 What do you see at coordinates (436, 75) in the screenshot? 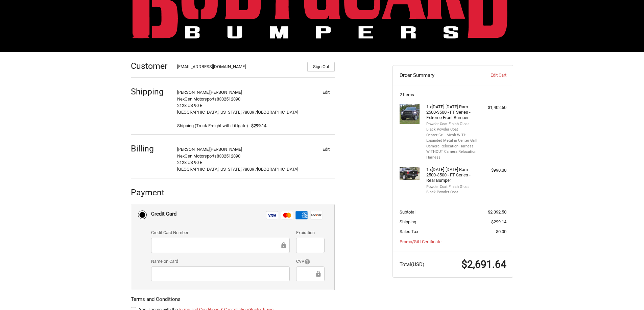
I see `h3: Order Summary` at bounding box center [436, 75].